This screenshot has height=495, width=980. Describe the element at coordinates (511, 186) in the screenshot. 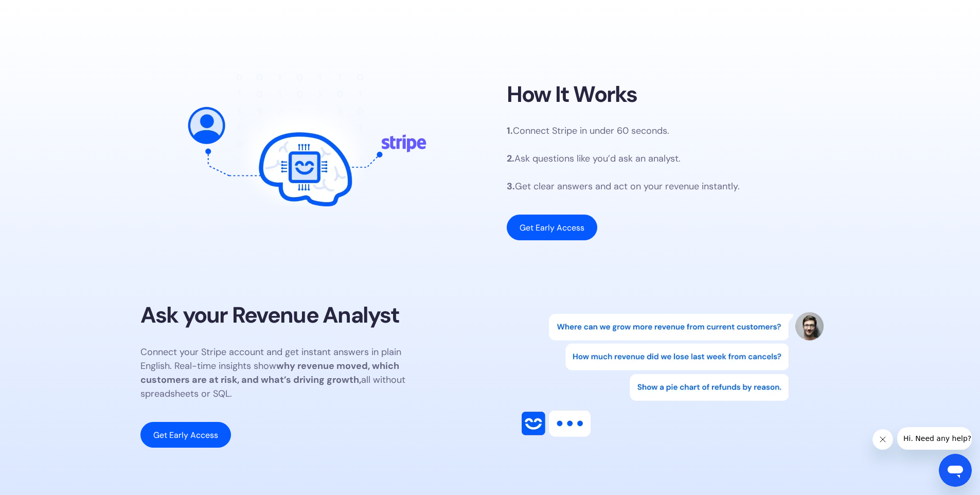

I see `strong: 3.` at that location.